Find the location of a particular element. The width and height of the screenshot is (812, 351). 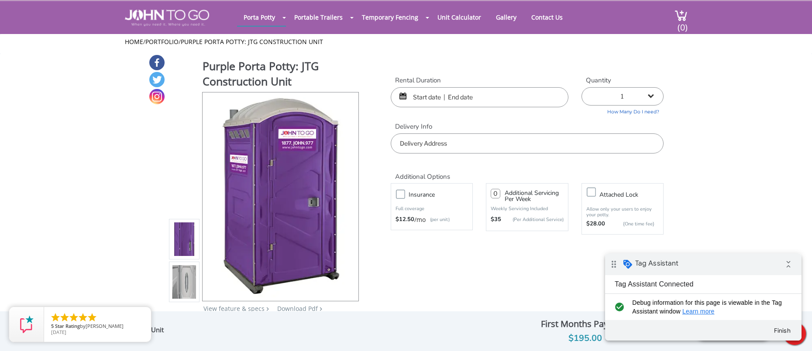

label: Quantity is located at coordinates (623, 80).